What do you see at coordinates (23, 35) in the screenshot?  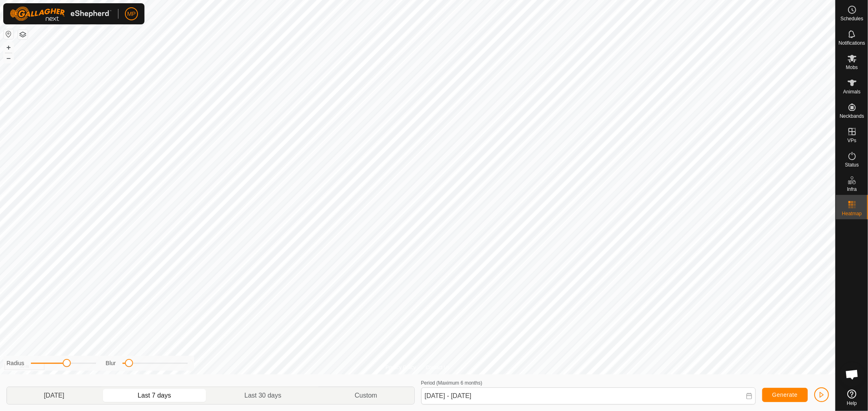 I see `button: Map Layers` at bounding box center [23, 35].